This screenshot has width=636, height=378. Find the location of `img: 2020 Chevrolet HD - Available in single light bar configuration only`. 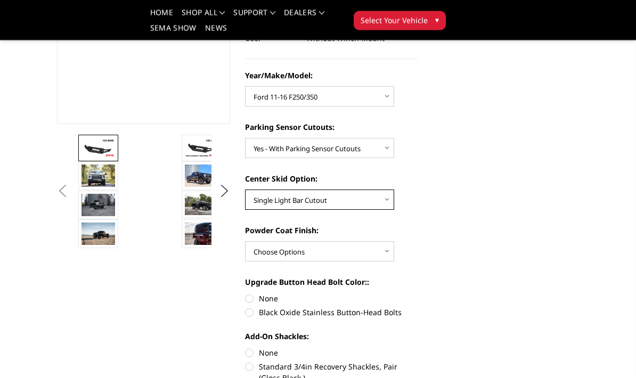

img: 2020 Chevrolet HD - Available in single light bar configuration only is located at coordinates (98, 176).